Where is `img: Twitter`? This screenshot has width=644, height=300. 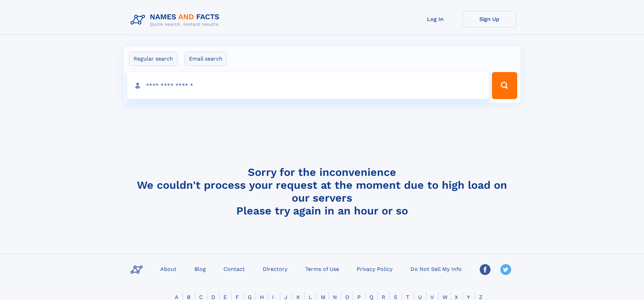
img: Twitter is located at coordinates (506, 269).